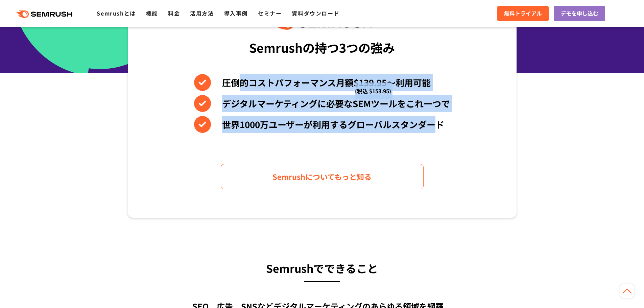  What do you see at coordinates (322, 47) in the screenshot?
I see `div: Semrushの持つ3つの強み` at bounding box center [322, 47].